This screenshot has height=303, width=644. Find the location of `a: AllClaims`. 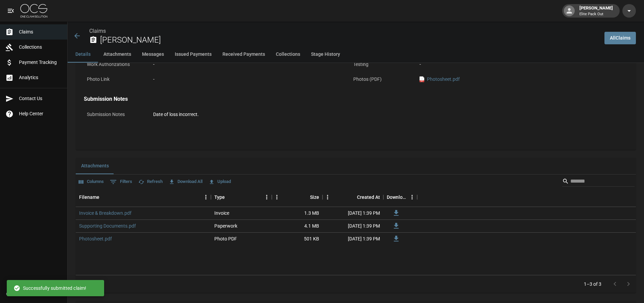

a: AllClaims is located at coordinates (620, 38).